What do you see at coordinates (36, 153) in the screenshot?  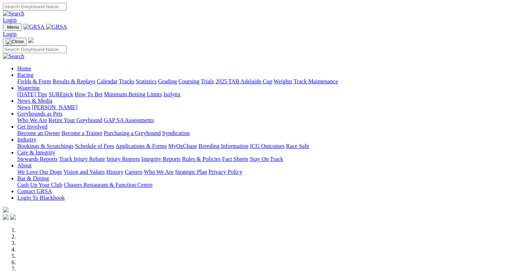 I see `a: Care & Integrity` at bounding box center [36, 153].